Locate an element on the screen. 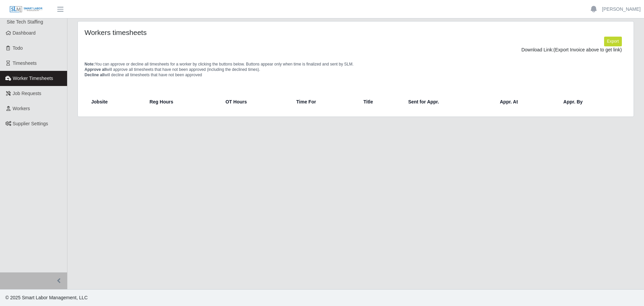 Image resolution: width=644 pixels, height=306 pixels. th: Sent for Appr. is located at coordinates (448, 102).